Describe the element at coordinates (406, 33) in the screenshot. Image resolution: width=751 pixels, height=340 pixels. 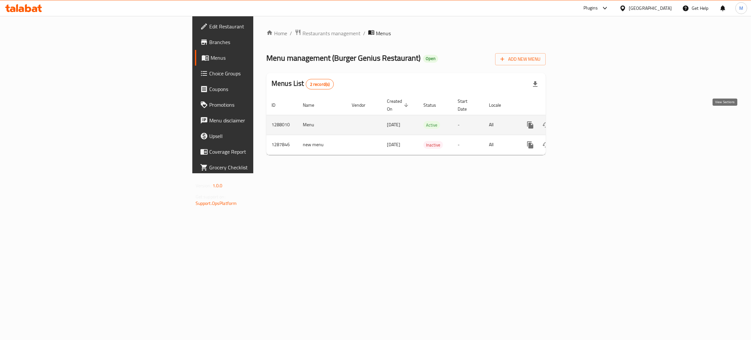
I see `nav: breadcrumb` at that location.